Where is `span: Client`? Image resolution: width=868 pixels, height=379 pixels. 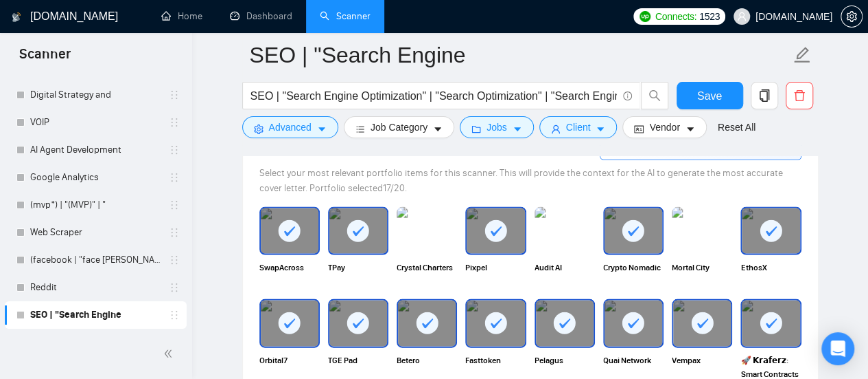
span: Client is located at coordinates (578, 127).